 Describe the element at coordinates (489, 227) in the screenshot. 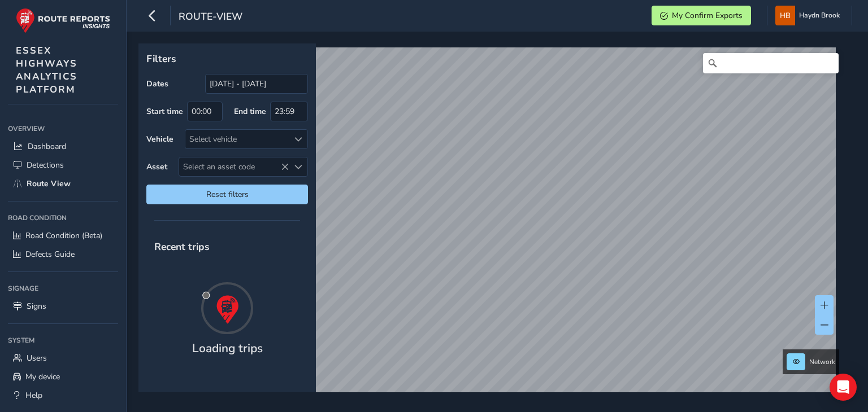

I see `canvas: Map` at that location.